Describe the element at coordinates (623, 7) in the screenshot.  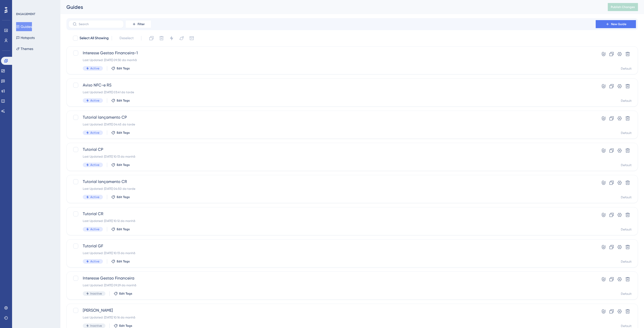
I see `button: Publish Changes` at that location.